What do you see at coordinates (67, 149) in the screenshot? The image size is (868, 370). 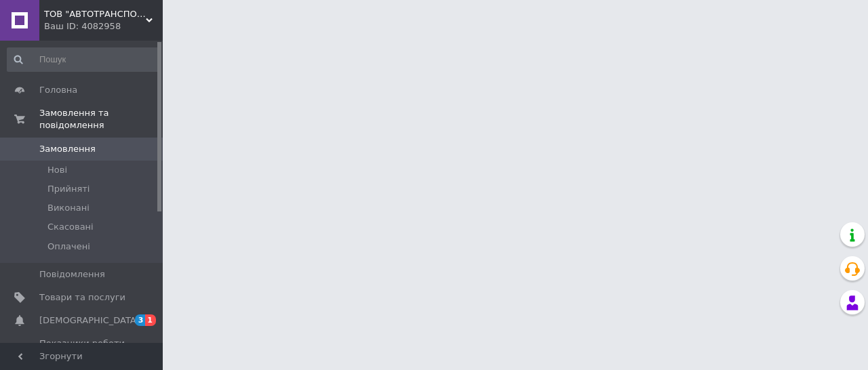 I see `span: Замовлення` at bounding box center [67, 149].